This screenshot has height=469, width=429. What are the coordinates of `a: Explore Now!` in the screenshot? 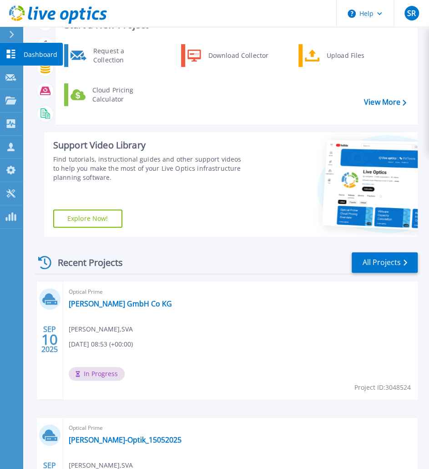 It's located at (88, 218).